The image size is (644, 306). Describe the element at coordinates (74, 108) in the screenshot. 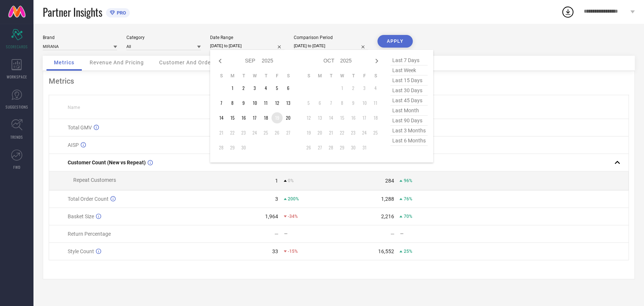

I see `span: Name` at that location.